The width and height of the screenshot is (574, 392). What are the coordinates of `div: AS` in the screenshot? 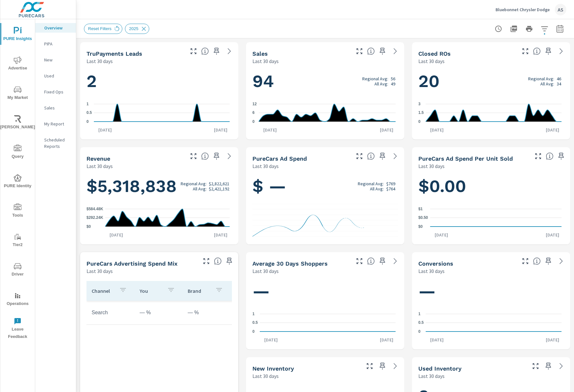 It's located at (561, 10).